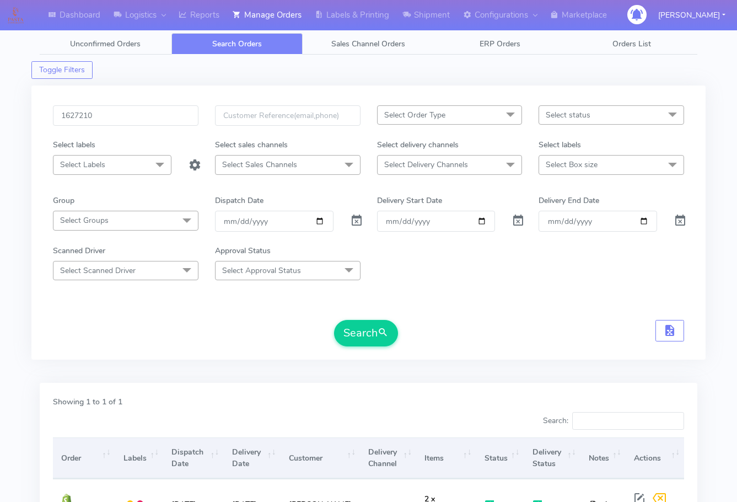  I want to click on label: Scanned Driver, so click(79, 250).